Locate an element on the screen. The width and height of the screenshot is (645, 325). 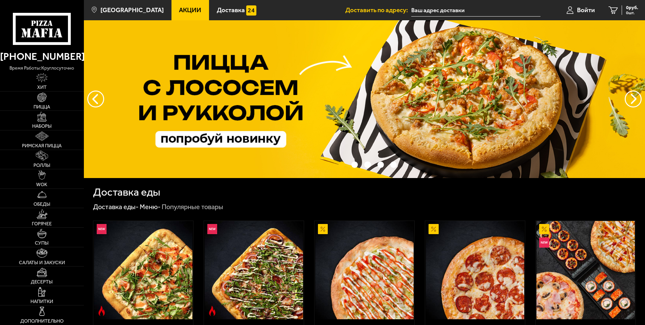
span: Напитки is located at coordinates (42, 302).